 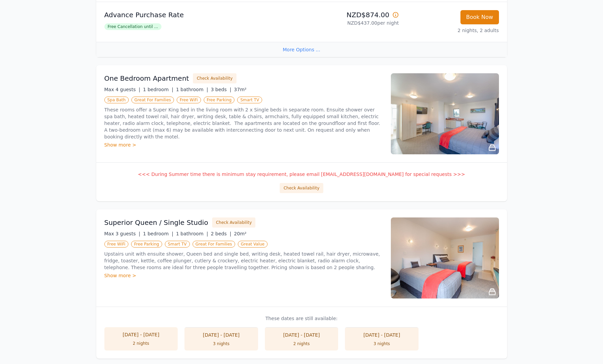 I want to click on span: 37m², so click(x=240, y=90).